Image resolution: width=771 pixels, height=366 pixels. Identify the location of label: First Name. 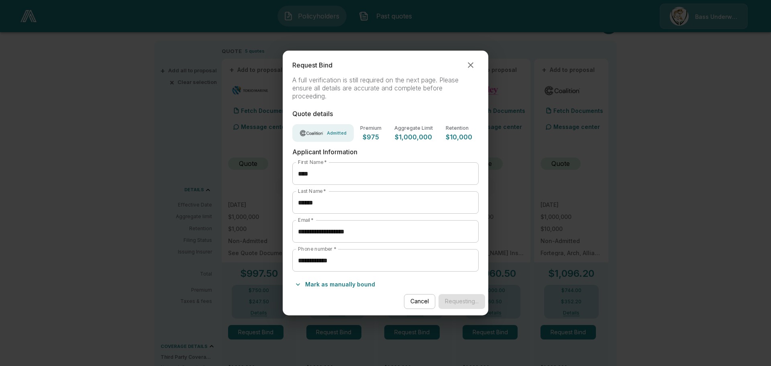
(312, 162).